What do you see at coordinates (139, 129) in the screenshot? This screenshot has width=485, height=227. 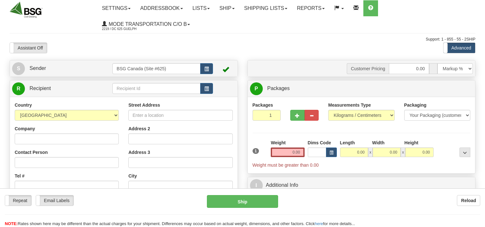 I see `label: Address 2` at bounding box center [139, 129].